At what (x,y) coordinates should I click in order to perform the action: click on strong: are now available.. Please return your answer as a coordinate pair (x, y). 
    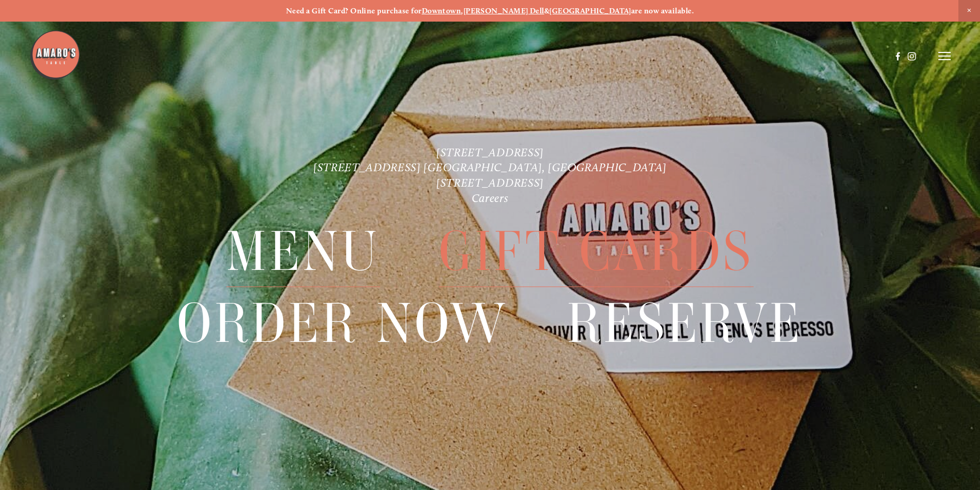
    Looking at the image, I should click on (663, 11).